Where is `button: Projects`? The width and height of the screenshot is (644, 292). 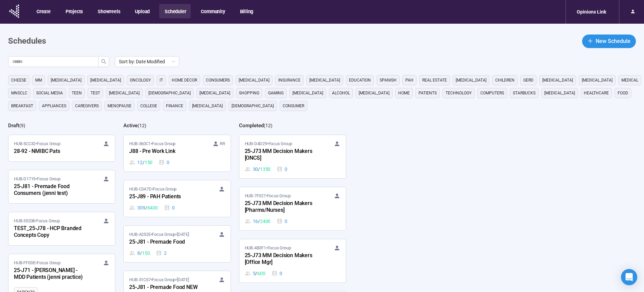
button: Projects is located at coordinates (74, 11).